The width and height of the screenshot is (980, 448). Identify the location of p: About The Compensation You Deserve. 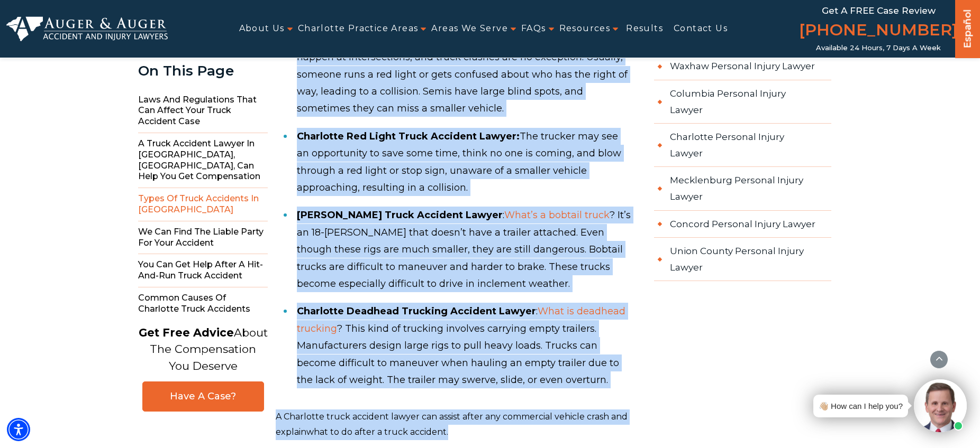
(203, 350).